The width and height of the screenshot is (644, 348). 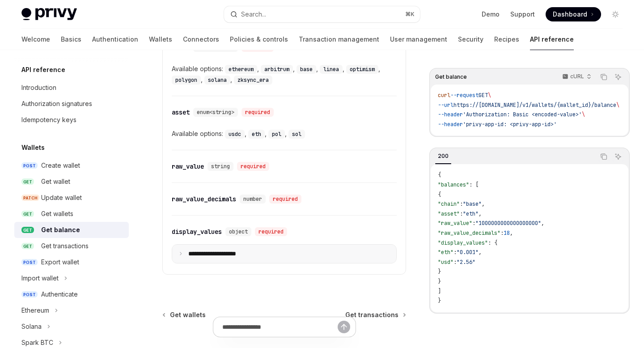 What do you see at coordinates (259, 39) in the screenshot?
I see `a: Policies & controls` at bounding box center [259, 39].